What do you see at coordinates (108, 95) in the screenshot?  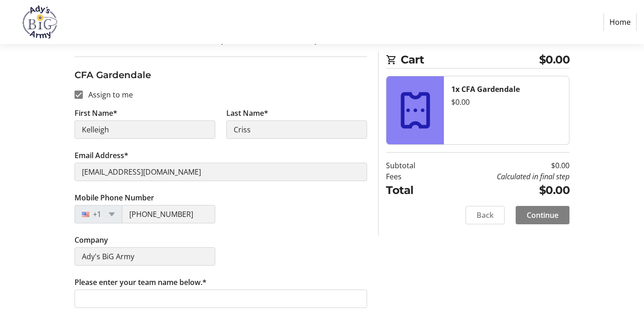 I see `label: Assign to me` at bounding box center [108, 95].